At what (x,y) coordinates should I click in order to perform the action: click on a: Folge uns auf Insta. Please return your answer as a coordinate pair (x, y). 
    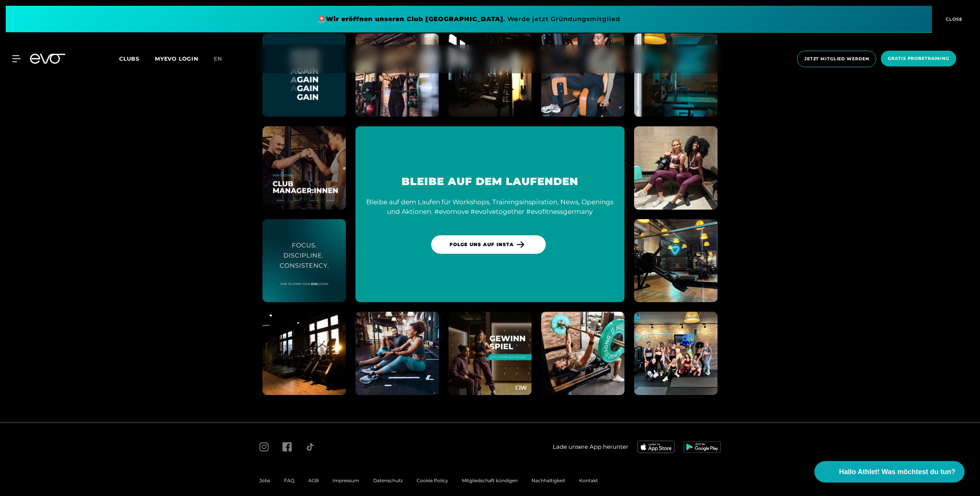
    Looking at the image, I should click on (488, 245).